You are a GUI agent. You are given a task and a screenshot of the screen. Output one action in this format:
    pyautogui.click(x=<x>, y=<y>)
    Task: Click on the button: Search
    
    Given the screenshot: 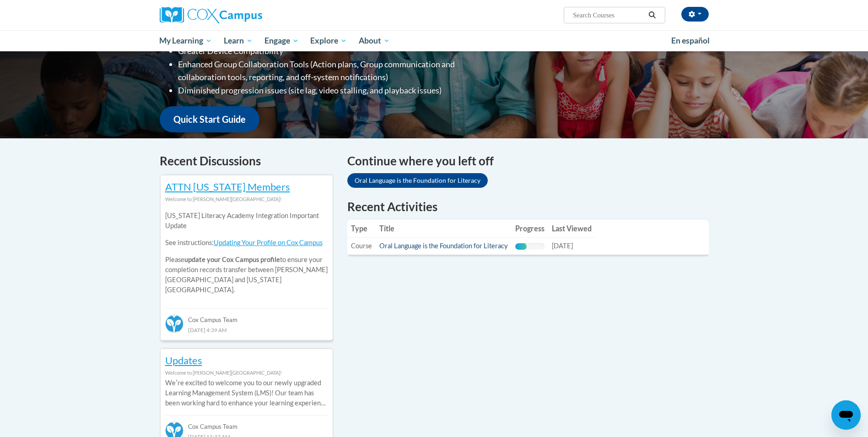 What is the action you would take?
    pyautogui.click(x=652, y=15)
    